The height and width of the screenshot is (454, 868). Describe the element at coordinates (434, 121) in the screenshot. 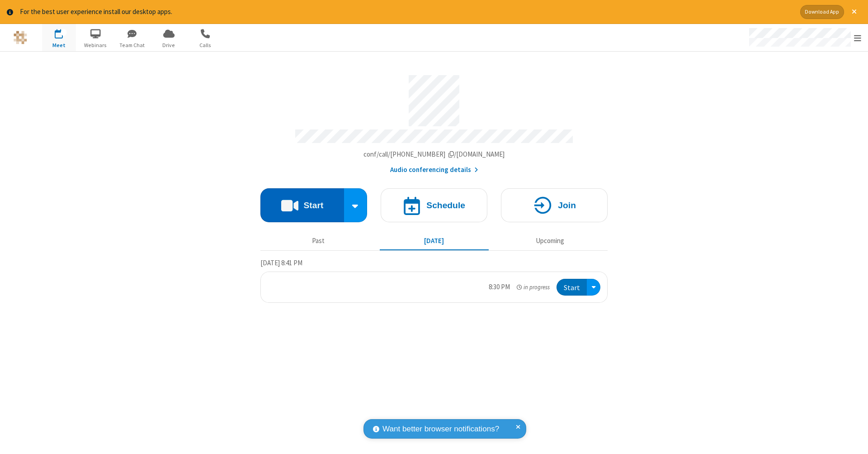

I see `section: Account details` at that location.